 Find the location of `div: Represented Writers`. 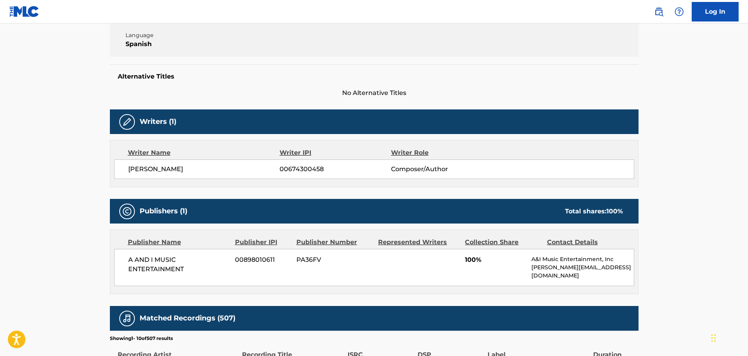

div: Represented Writers is located at coordinates (418, 242).